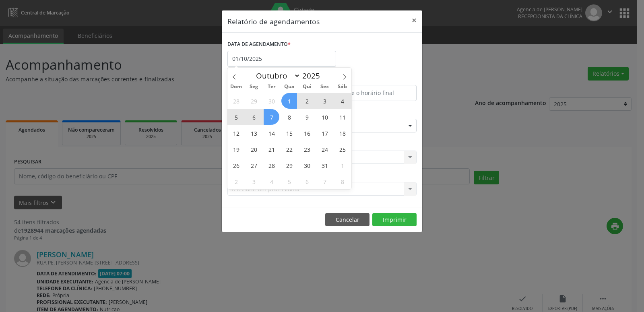  I want to click on span: Sex, so click(325, 87).